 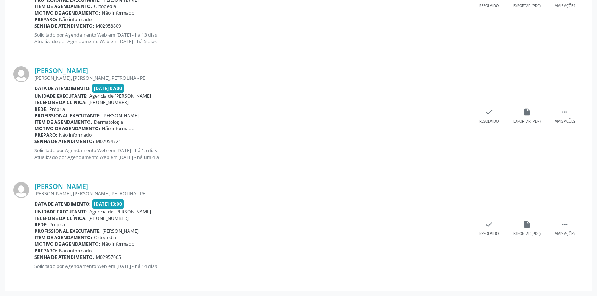 What do you see at coordinates (108, 122) in the screenshot?
I see `span: Dermatologia` at bounding box center [108, 122].